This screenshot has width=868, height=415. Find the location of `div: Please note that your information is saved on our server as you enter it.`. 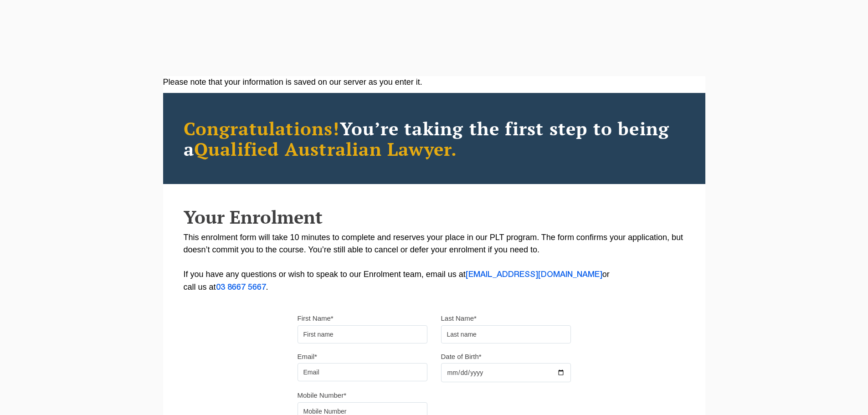

div: Please note that your information is saved on our server as you enter it. is located at coordinates (434, 82).